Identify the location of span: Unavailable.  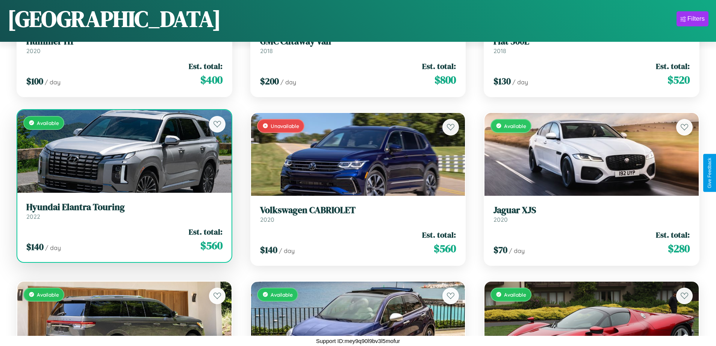
(285, 126).